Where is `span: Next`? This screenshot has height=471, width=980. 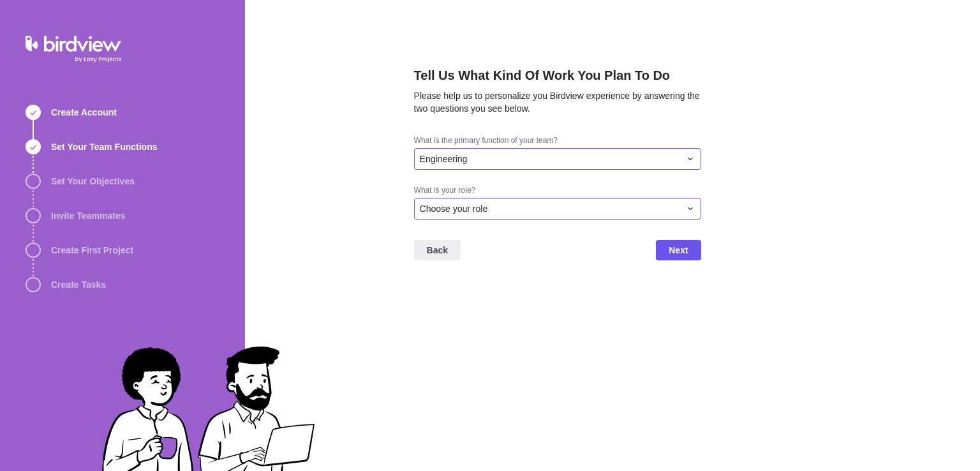 span: Next is located at coordinates (678, 250).